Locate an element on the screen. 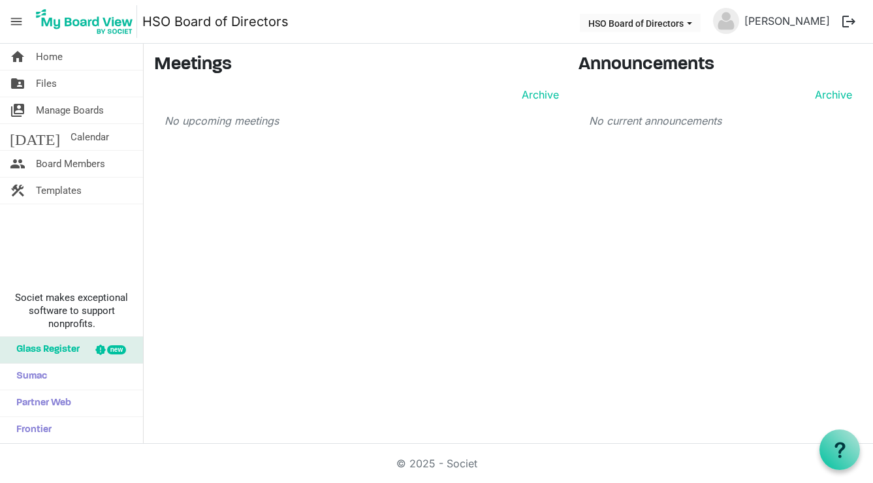 The image size is (873, 483). span: people is located at coordinates (18, 164).